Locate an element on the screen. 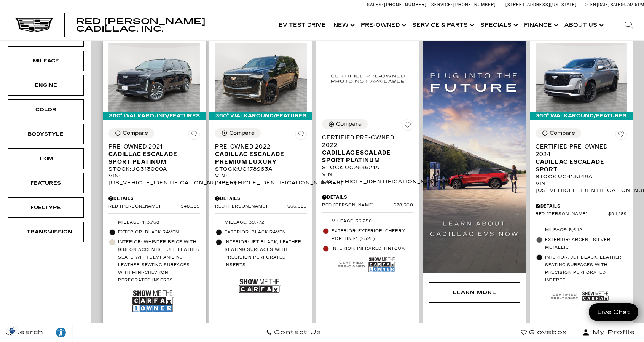 The width and height of the screenshot is (644, 342). a: New is located at coordinates (343, 25).